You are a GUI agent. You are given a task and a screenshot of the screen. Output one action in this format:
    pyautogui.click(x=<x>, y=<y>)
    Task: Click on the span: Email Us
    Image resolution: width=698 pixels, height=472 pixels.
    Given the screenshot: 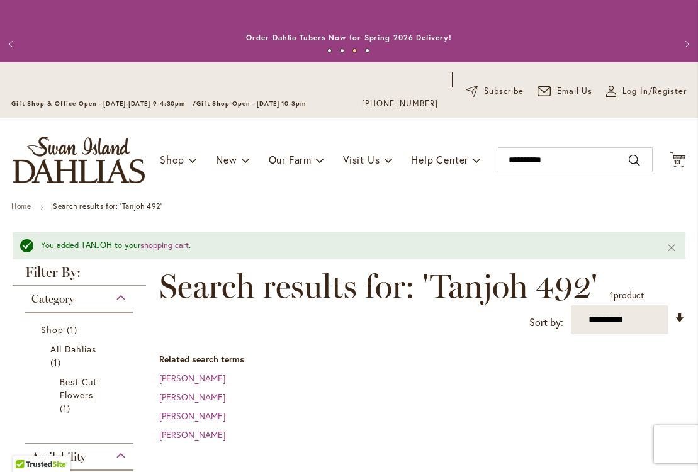 What is the action you would take?
    pyautogui.click(x=574, y=91)
    